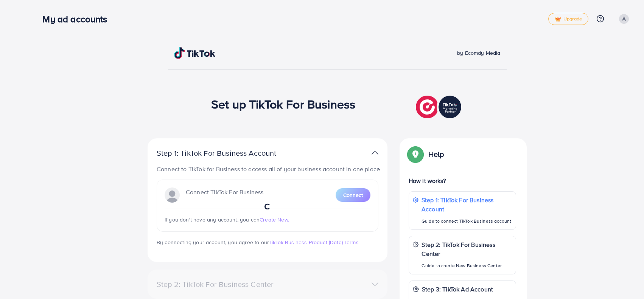  I want to click on p: Guide to connect TikTok Business account, so click(467, 221).